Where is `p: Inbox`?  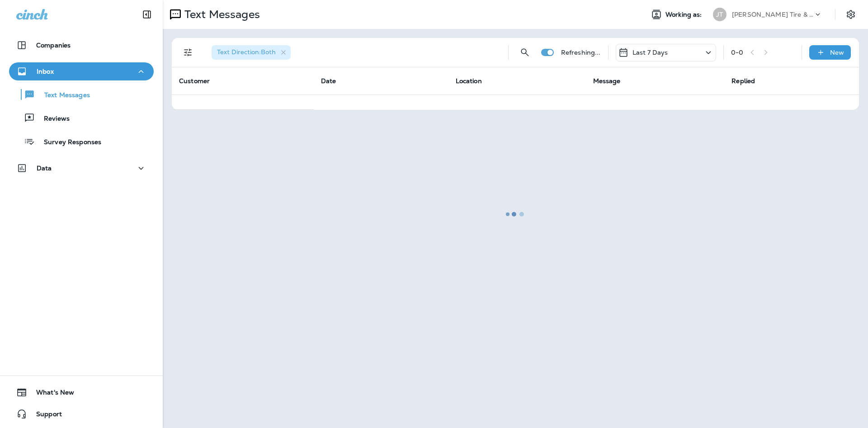 p: Inbox is located at coordinates (45, 71).